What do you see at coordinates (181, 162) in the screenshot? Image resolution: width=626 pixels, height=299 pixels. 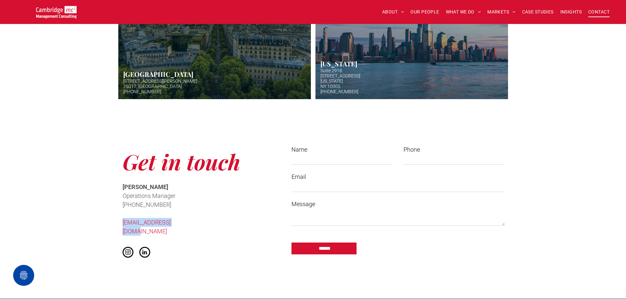 I see `span: Get in touch` at bounding box center [181, 162].